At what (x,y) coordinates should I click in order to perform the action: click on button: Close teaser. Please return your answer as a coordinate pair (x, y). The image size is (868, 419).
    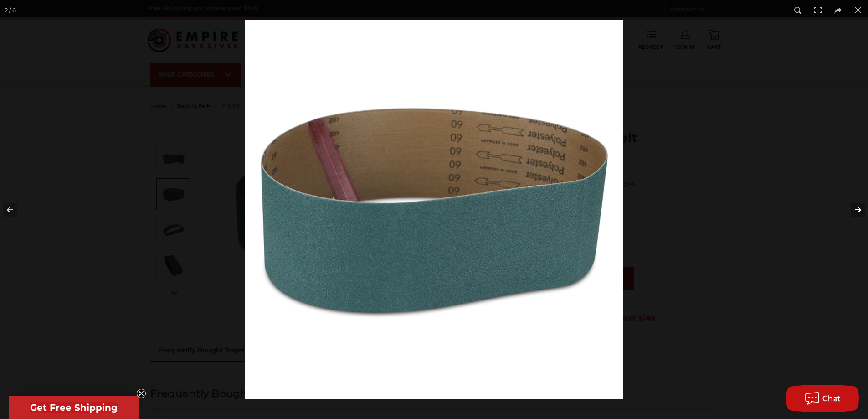
    Looking at the image, I should click on (141, 393).